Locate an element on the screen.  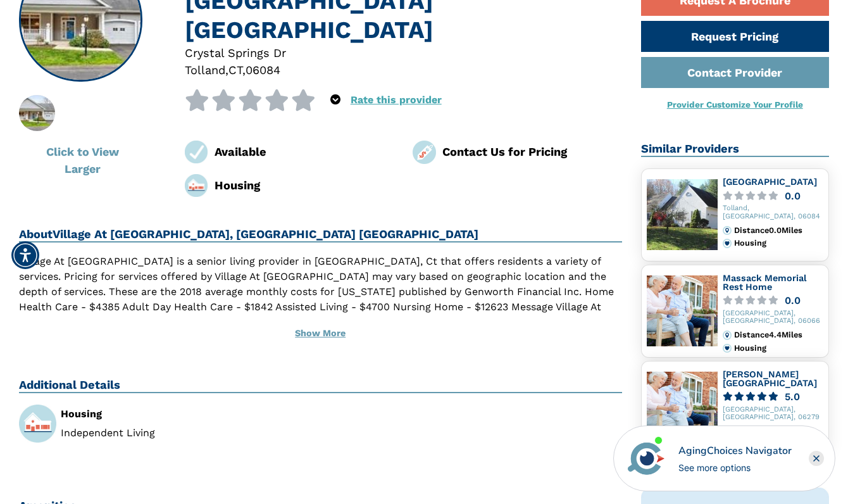
span: Tolland is located at coordinates (205, 70).